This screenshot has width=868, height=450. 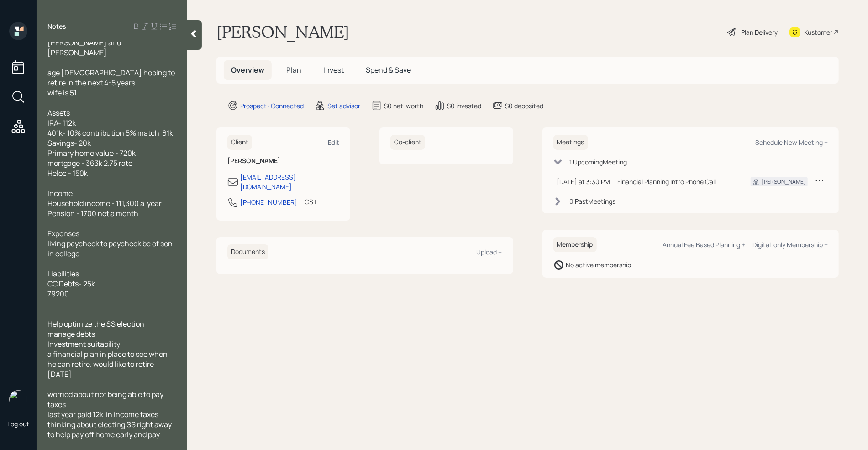 What do you see at coordinates (294, 70) in the screenshot?
I see `span: Plan` at bounding box center [294, 70].